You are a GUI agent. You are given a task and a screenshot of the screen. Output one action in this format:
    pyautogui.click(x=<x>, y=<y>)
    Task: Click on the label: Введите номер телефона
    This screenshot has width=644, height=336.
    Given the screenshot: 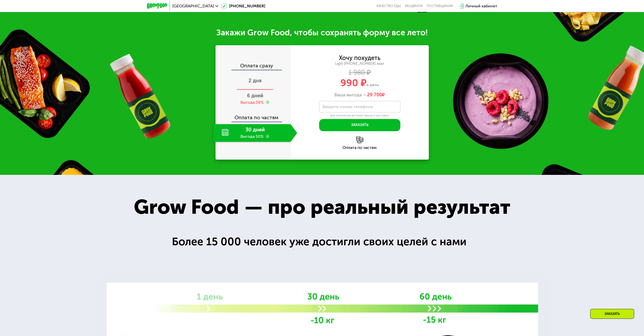 What is the action you would take?
    pyautogui.click(x=347, y=107)
    